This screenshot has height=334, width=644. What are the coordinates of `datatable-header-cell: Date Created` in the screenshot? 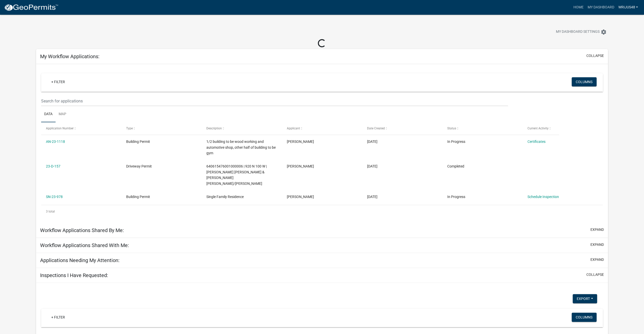 It's located at (402, 128).